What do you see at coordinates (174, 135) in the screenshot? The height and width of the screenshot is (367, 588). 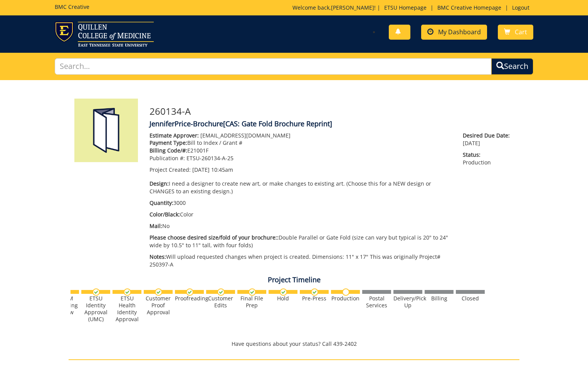 I see `span: Estimate Approver:` at bounding box center [174, 135].